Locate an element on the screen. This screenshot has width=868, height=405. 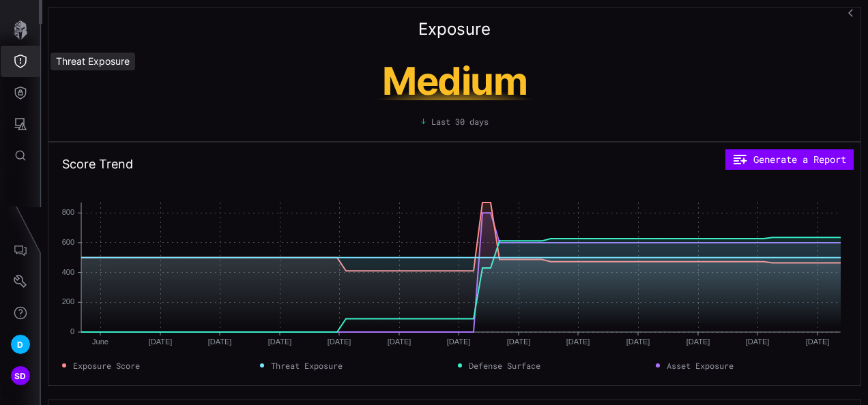
button: Generate a Report is located at coordinates (789, 159).